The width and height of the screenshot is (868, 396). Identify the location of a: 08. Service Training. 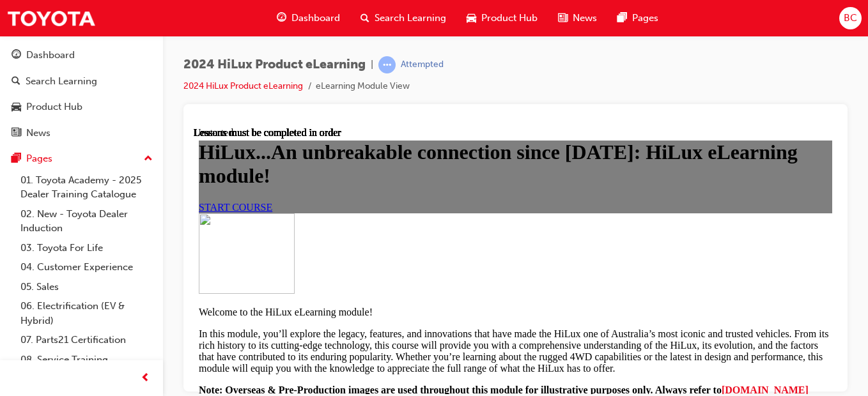
(87, 360).